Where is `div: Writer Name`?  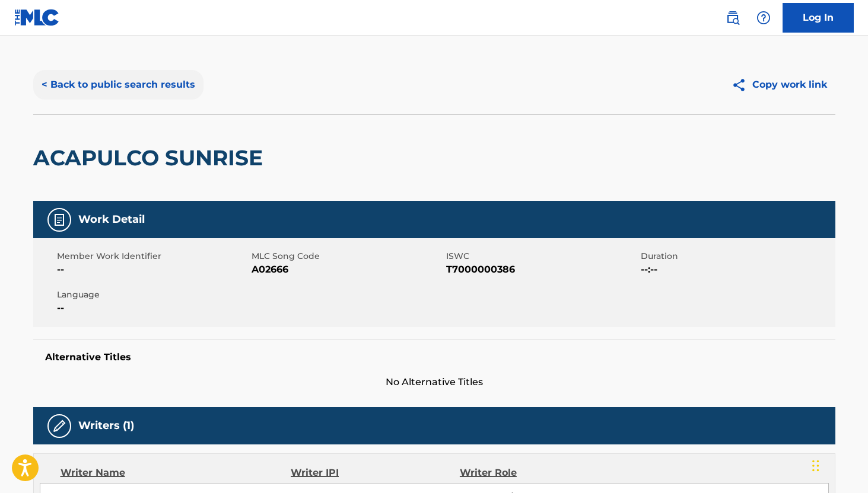 div: Writer Name is located at coordinates (176, 473).